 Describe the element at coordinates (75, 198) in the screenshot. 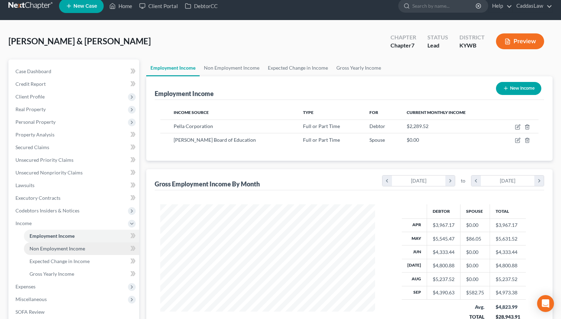

I see `a: Executory Contracts` at that location.